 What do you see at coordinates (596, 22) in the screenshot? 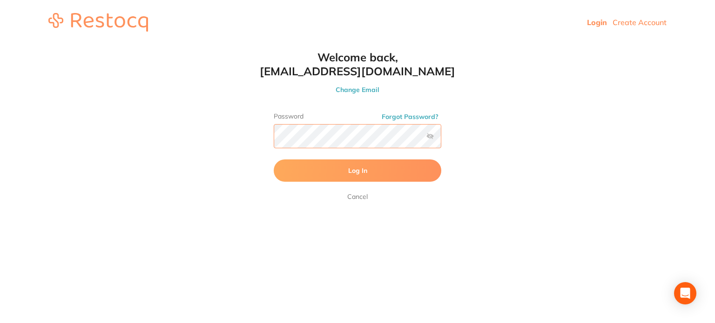
I see `a: Login` at bounding box center [596, 22].